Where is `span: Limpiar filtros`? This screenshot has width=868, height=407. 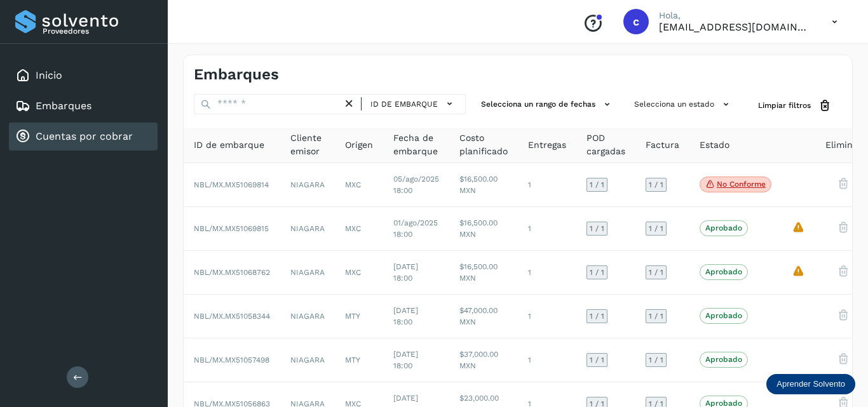
span: Limpiar filtros is located at coordinates (784, 106).